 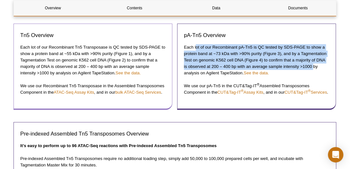 I want to click on p: Pre-indexed Assembled Tn5 Transposomes require no additional loading step, simply add 50,000 to 1..., so click(x=175, y=162).